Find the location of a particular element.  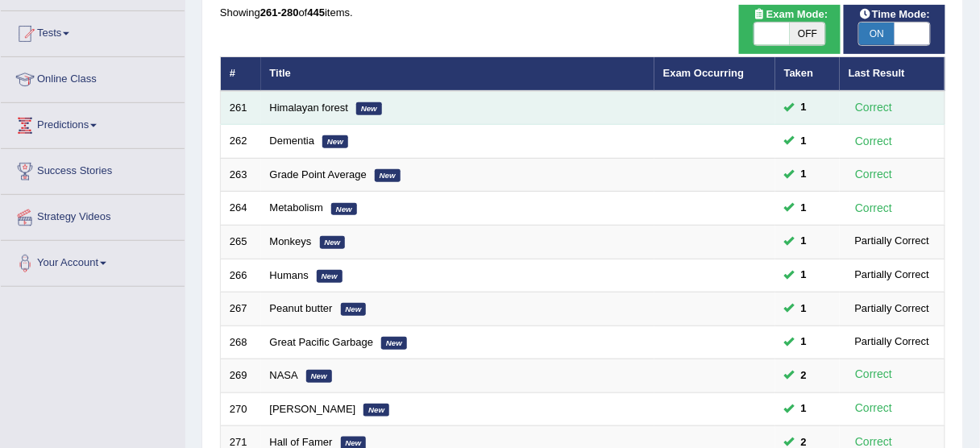

td: 263 is located at coordinates (241, 175).